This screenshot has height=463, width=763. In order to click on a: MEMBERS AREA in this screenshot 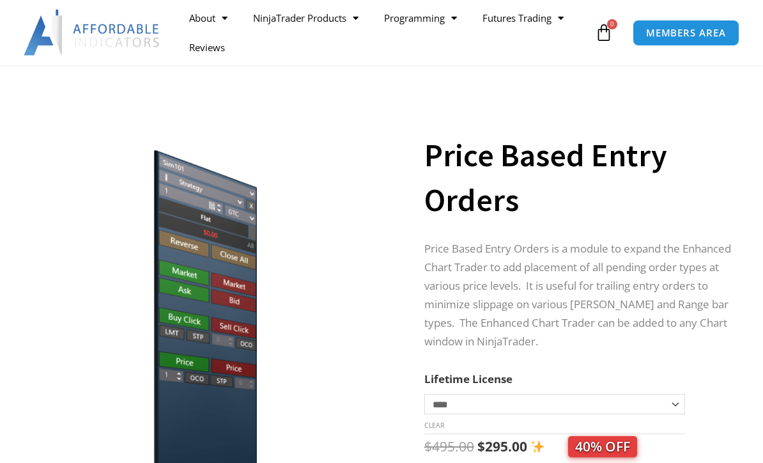, I will do `click(686, 33)`.